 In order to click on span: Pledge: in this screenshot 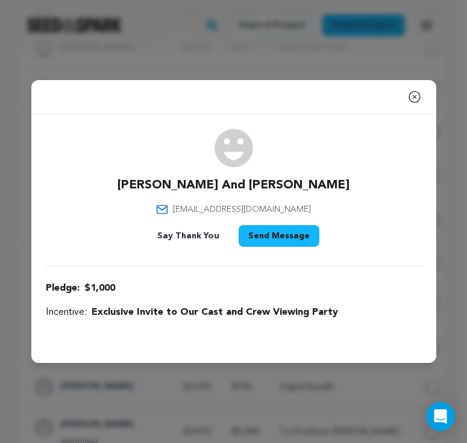, I will do `click(63, 289)`.